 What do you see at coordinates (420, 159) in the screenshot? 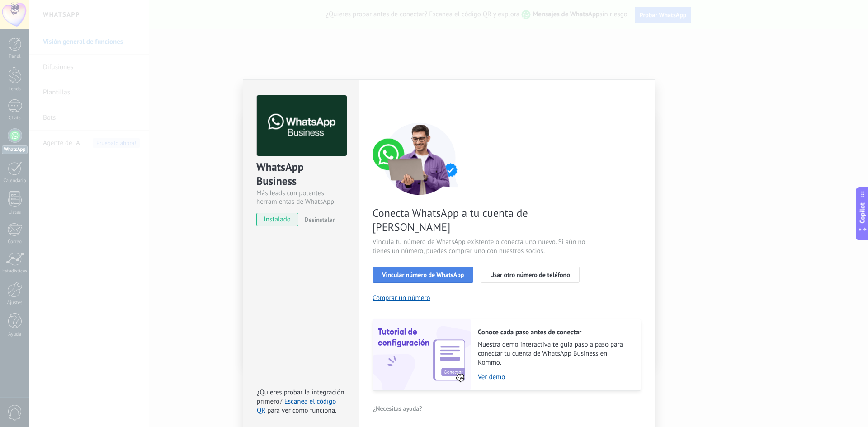
I see `img: connect number` at bounding box center [420, 159].